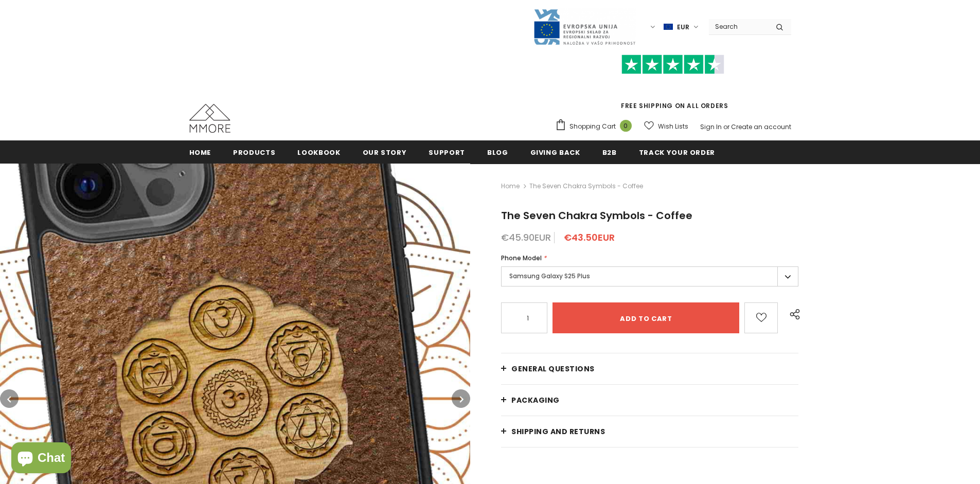 The width and height of the screenshot is (980, 484). What do you see at coordinates (589, 237) in the screenshot?
I see `span: €43.50EUR` at bounding box center [589, 237].